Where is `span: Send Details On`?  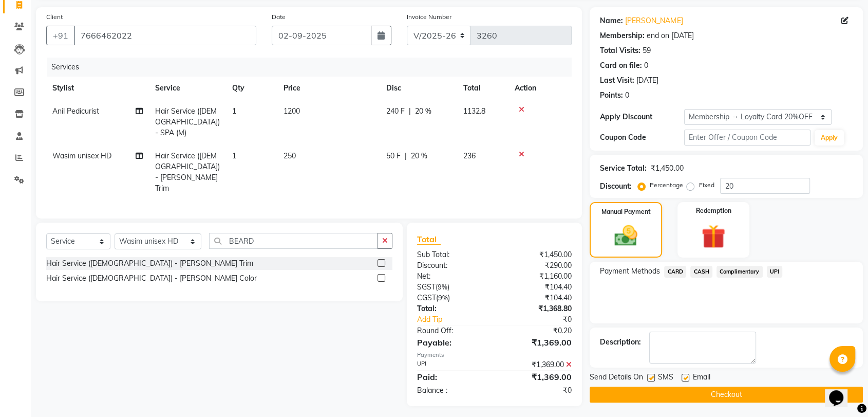 span: Send Details On is located at coordinates (616, 378).